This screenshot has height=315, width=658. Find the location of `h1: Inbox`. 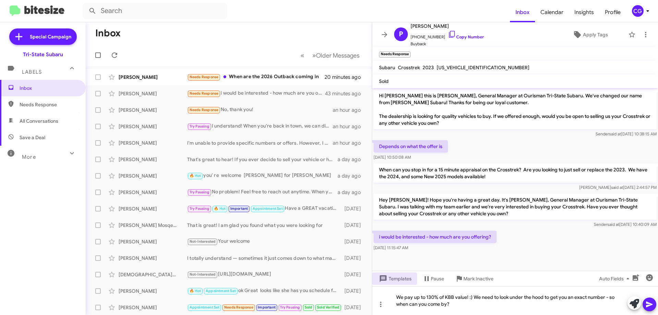

h1: Inbox is located at coordinates (108, 33).